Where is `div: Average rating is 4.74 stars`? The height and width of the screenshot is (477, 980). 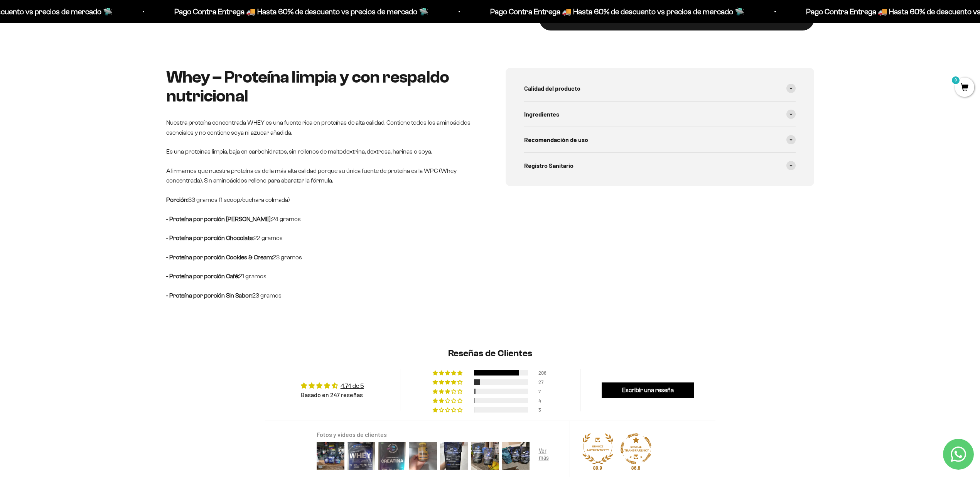 div: Average rating is 4.74 stars is located at coordinates (332, 386).